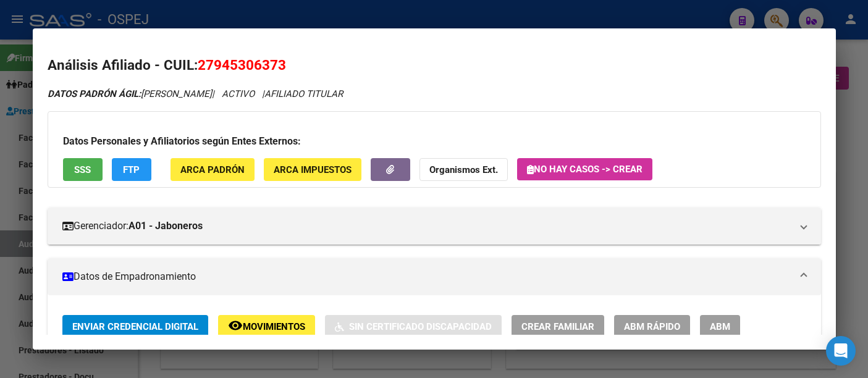 The image size is (868, 378). Describe the element at coordinates (212, 170) in the screenshot. I see `span: ARCA Padrón` at that location.